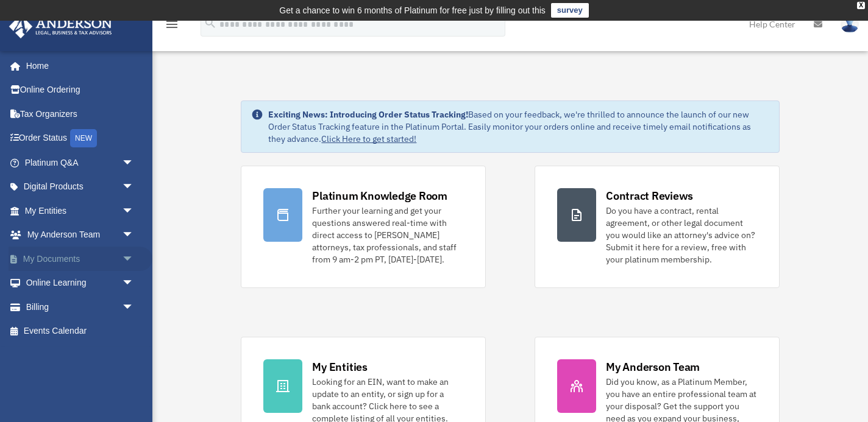 The width and height of the screenshot is (868, 422). I want to click on a: Click Here to get started!, so click(369, 139).